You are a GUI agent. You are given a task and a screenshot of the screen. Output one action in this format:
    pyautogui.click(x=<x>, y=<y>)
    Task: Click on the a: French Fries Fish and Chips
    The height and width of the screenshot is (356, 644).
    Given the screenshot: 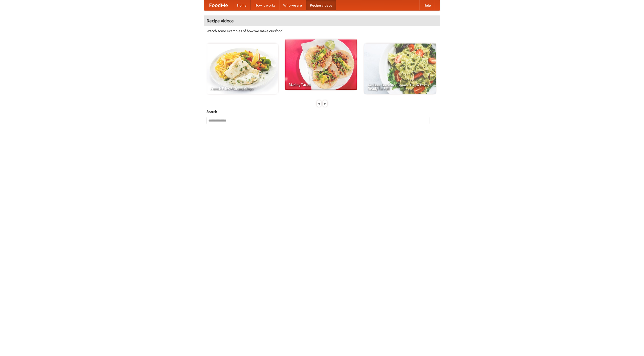 What is the action you would take?
    pyautogui.click(x=242, y=69)
    